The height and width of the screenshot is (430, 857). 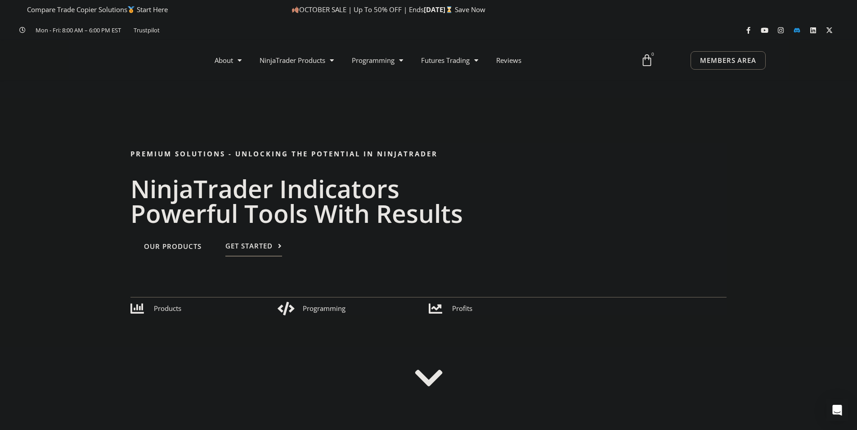 I want to click on a: Our Products, so click(x=173, y=246).